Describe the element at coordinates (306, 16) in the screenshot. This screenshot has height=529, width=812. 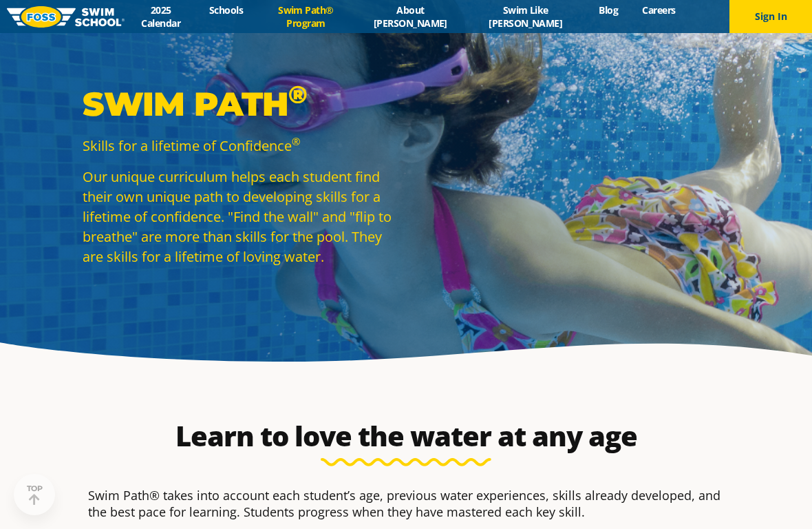
I see `a: Swim Path® Program` at that location.